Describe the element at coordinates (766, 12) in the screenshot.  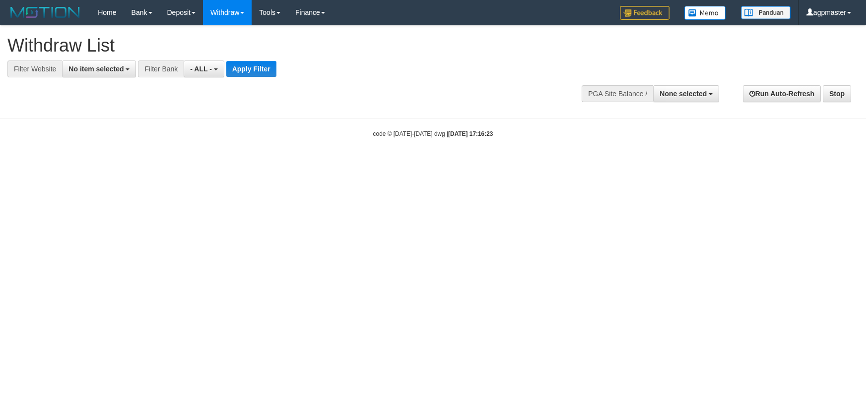
I see `img: panduan.png` at that location.